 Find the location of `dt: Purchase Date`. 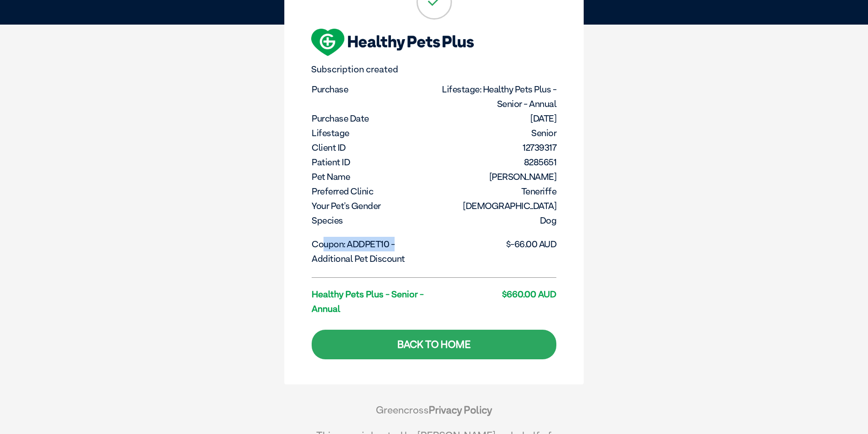

dt: Purchase Date is located at coordinates (372, 119).